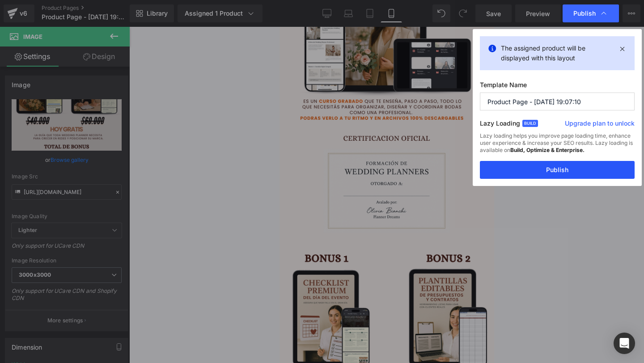 This screenshot has width=644, height=363. What do you see at coordinates (530, 123) in the screenshot?
I see `span: Build` at bounding box center [530, 123].